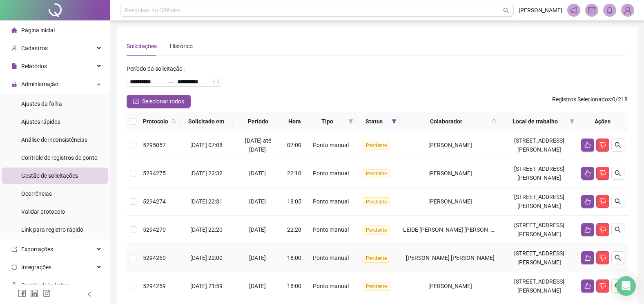 The height and width of the screenshot is (304, 644). Describe the element at coordinates (535, 121) in the screenshot. I see `span: Local de trabalho` at that location.